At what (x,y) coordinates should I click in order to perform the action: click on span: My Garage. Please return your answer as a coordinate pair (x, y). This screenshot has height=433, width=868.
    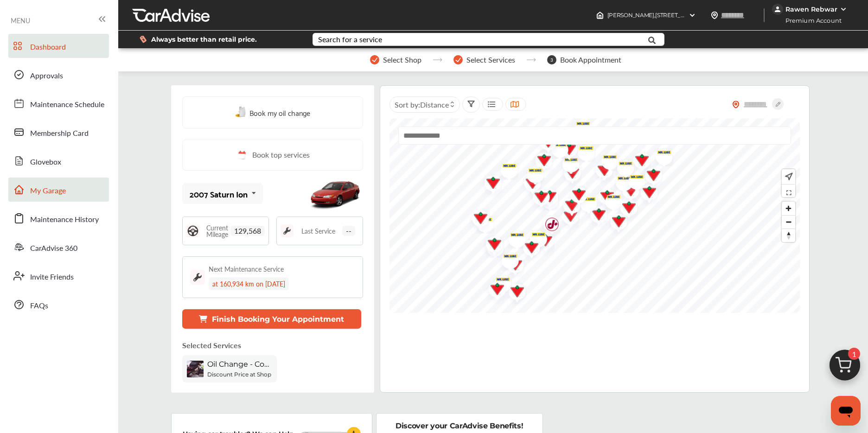
    Looking at the image, I should click on (48, 191).